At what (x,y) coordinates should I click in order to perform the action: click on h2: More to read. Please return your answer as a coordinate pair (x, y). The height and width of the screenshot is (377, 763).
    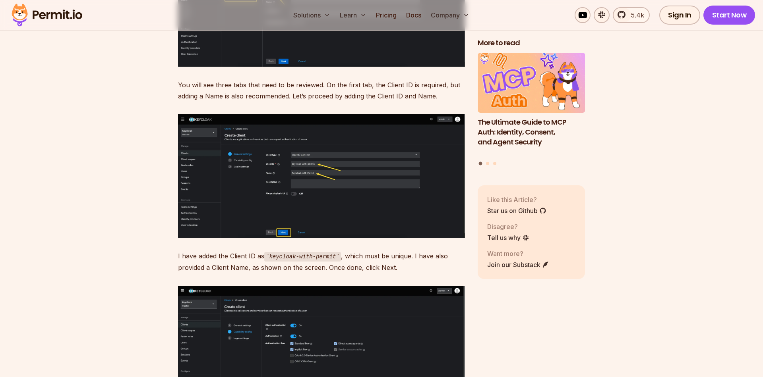
    Looking at the image, I should click on (531, 43).